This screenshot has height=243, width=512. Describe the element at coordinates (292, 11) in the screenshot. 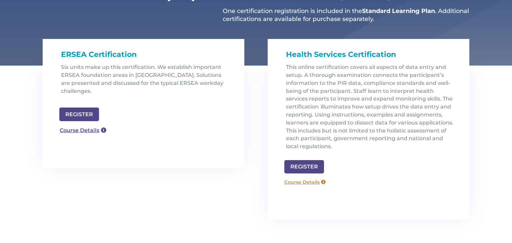

I see `span: One certification registration is included in the` at that location.